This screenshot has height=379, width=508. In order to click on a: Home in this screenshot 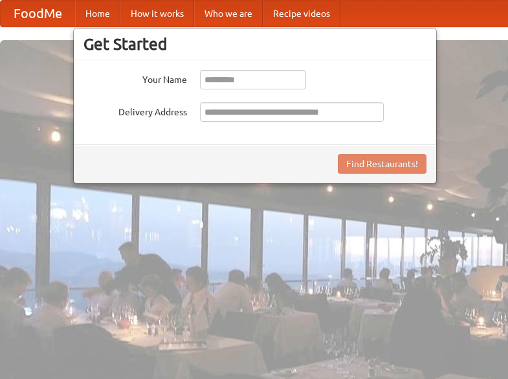, I will do `click(98, 14)`.